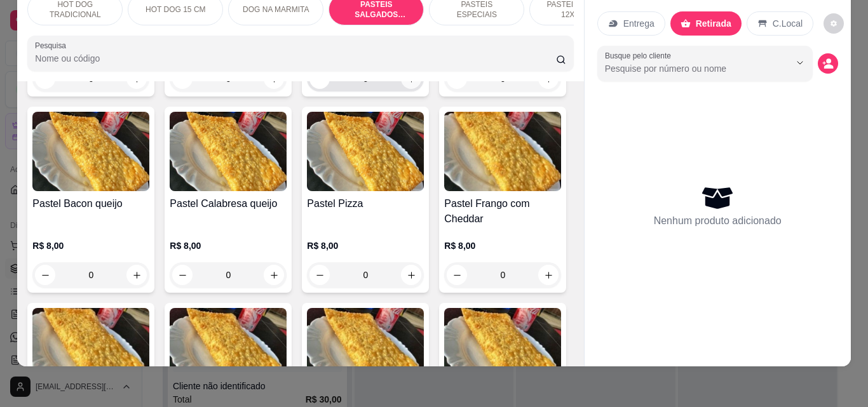 This screenshot has height=407, width=868. Describe the element at coordinates (717, 221) in the screenshot. I see `p: Nenhum produto adicionado` at that location.